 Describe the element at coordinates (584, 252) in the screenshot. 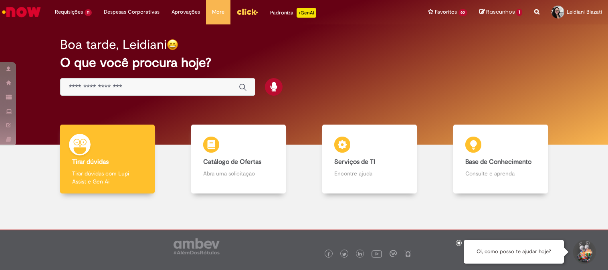

I see `button: Iniciar Conversa de Suporte` at that location.